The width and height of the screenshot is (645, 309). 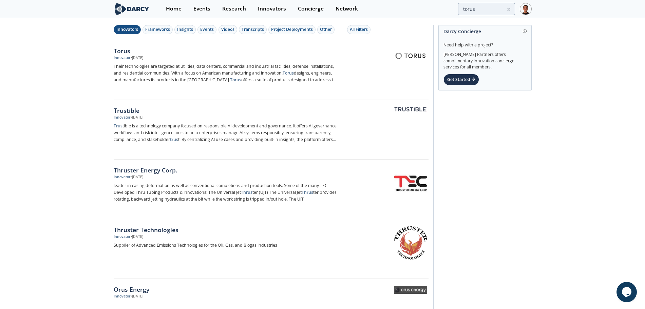 What do you see at coordinates (292, 30) in the screenshot?
I see `div: Project Deployments` at bounding box center [292, 30].